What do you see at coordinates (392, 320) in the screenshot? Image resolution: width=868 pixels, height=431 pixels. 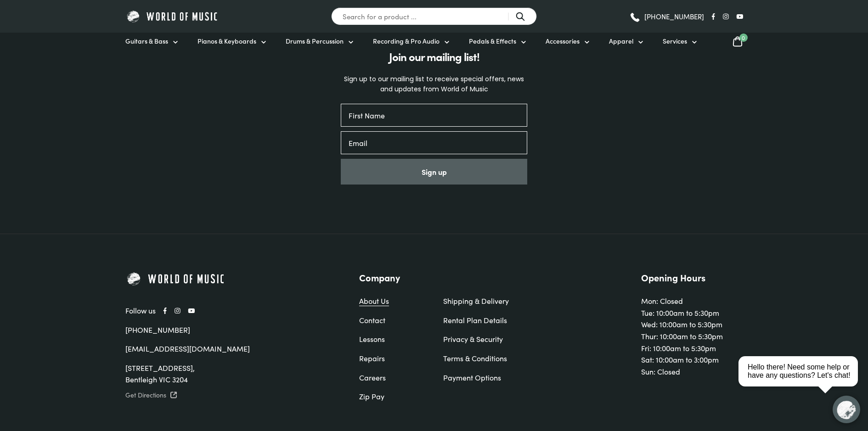 I see `a: Contact` at bounding box center [392, 320].